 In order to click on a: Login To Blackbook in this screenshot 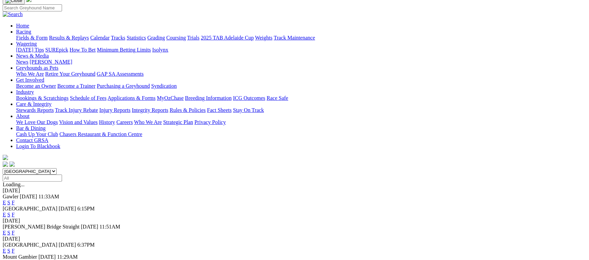, I will do `click(38, 146)`.